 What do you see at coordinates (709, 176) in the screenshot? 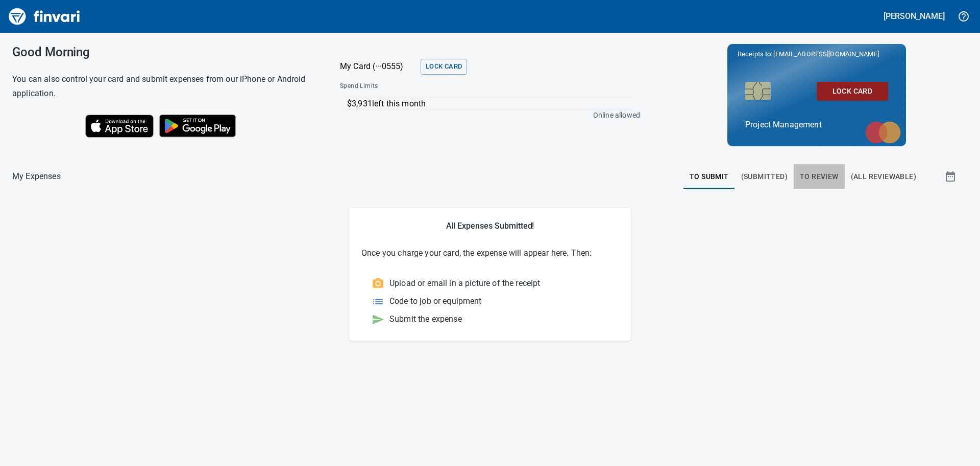
I see `span: To Submit` at bounding box center [709, 176].